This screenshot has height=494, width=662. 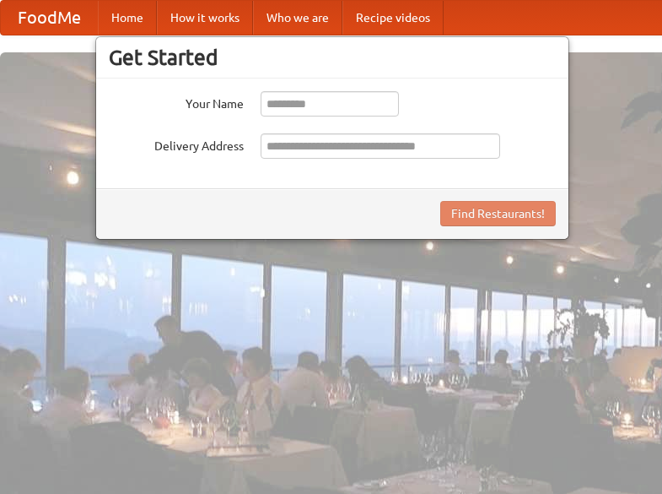 I want to click on label: Your Name, so click(x=176, y=101).